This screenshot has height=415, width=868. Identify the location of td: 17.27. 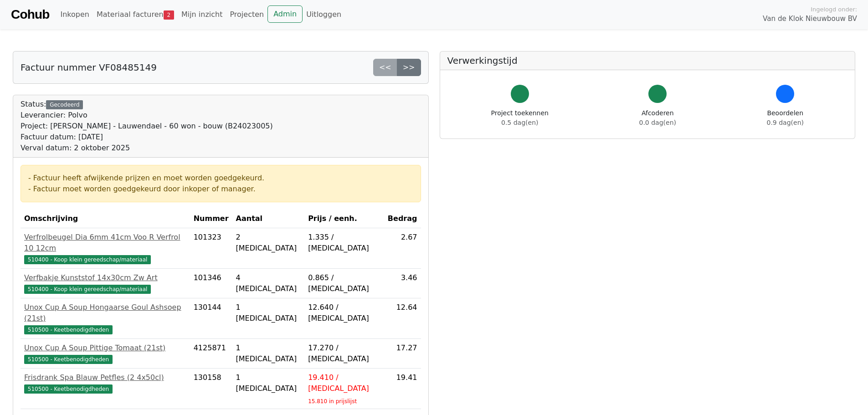
(402, 354).